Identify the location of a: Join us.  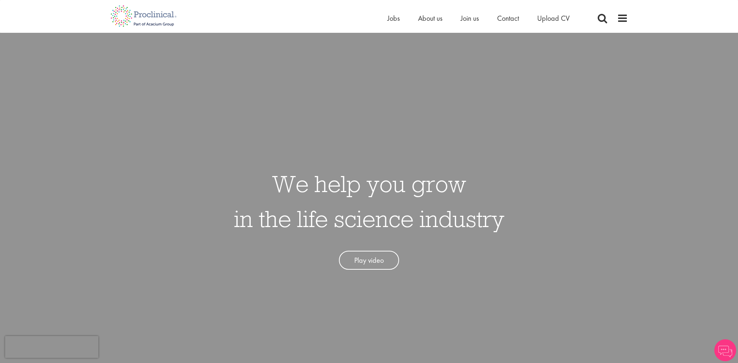
(470, 18).